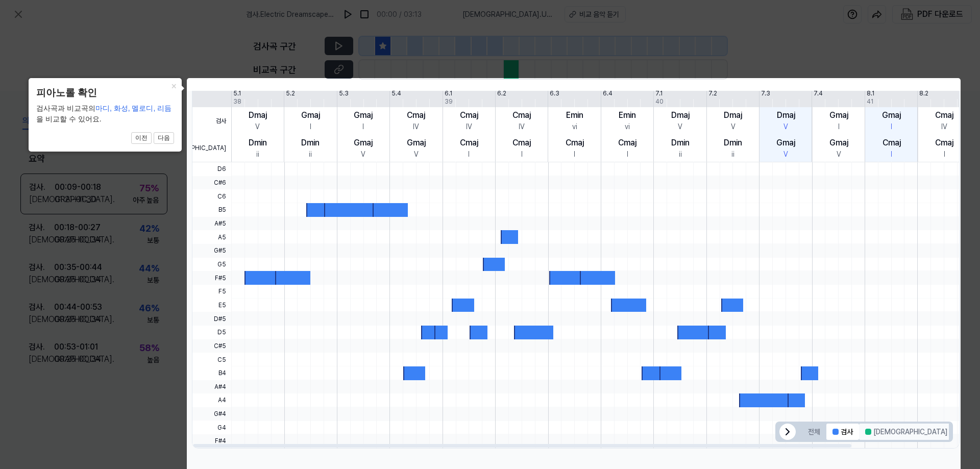  Describe the element at coordinates (212, 169) in the screenshot. I see `span: D6` at that location.